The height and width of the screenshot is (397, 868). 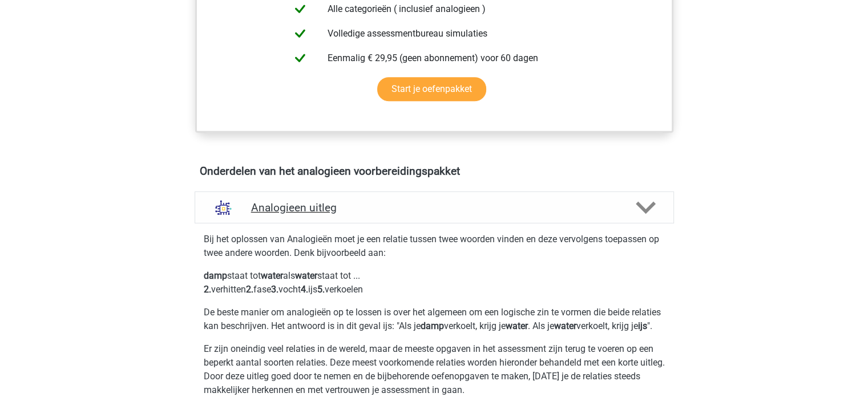 I want to click on h4: Analogieen uitleg, so click(x=434, y=207).